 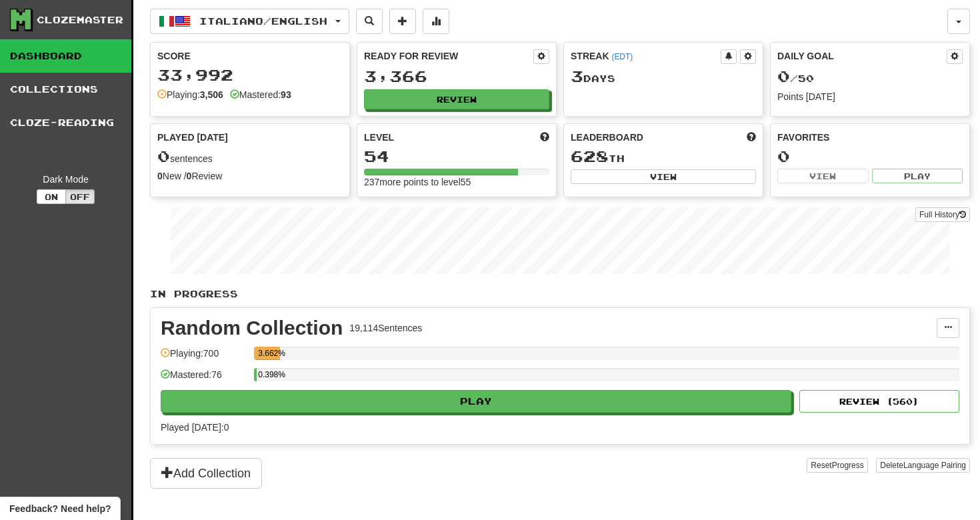 I want to click on div: 237 more points to level 55, so click(x=457, y=182).